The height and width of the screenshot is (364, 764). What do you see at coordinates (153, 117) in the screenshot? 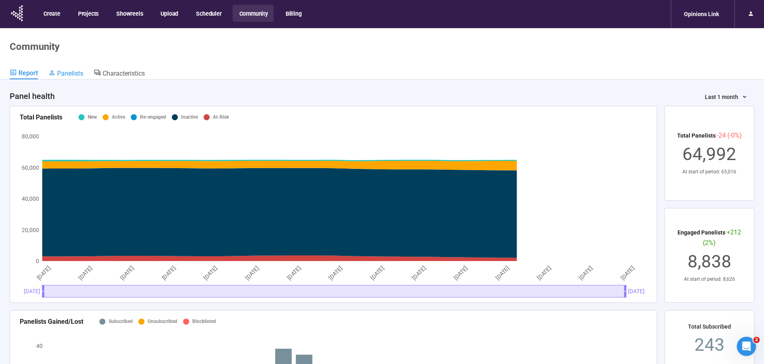
I see `div: Re-engaged` at bounding box center [153, 117].